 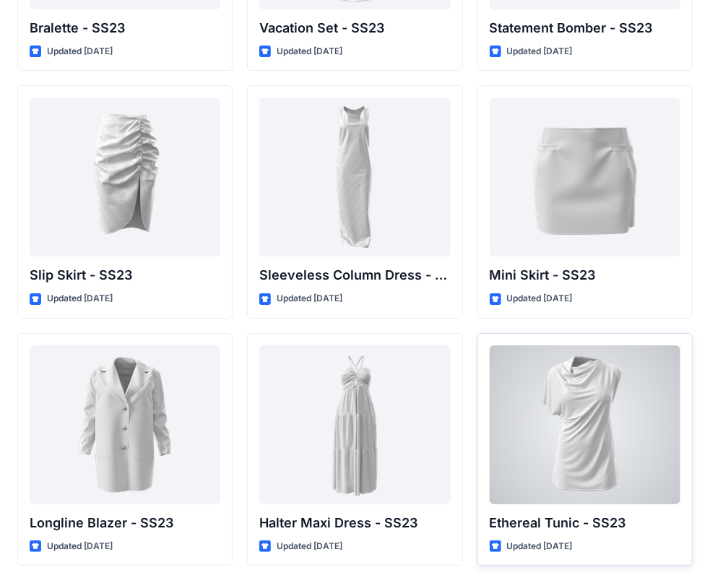 What do you see at coordinates (355, 28) in the screenshot?
I see `p: Vacation Set - SS23` at bounding box center [355, 28].